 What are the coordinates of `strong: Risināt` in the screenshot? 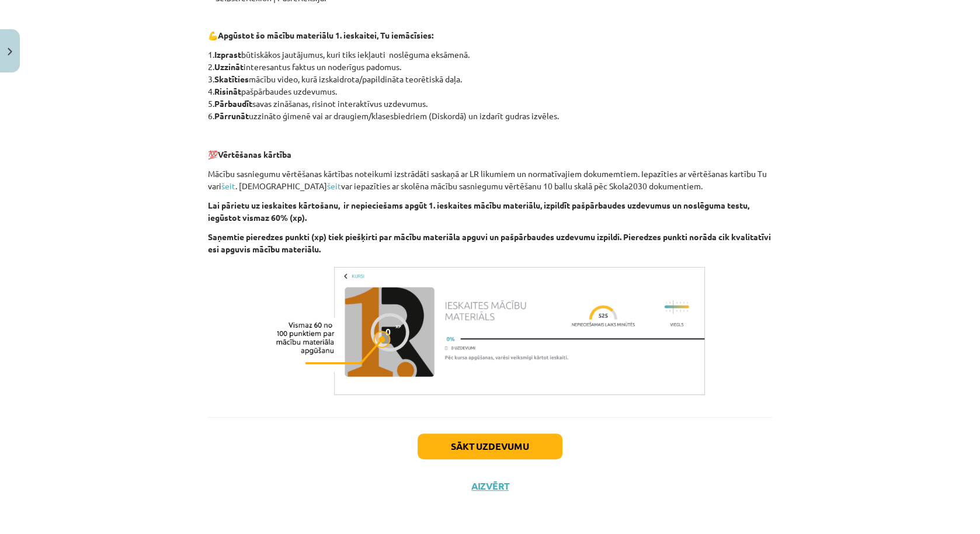 It's located at (228, 91).